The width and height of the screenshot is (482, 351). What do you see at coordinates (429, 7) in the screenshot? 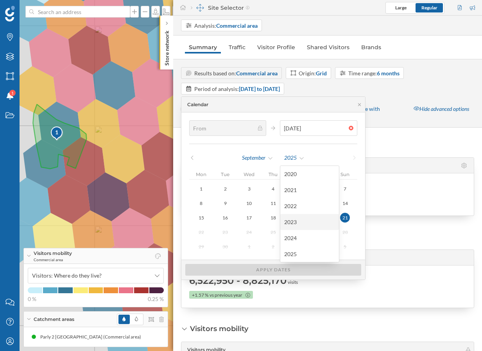
I see `span: Regular` at bounding box center [429, 7].